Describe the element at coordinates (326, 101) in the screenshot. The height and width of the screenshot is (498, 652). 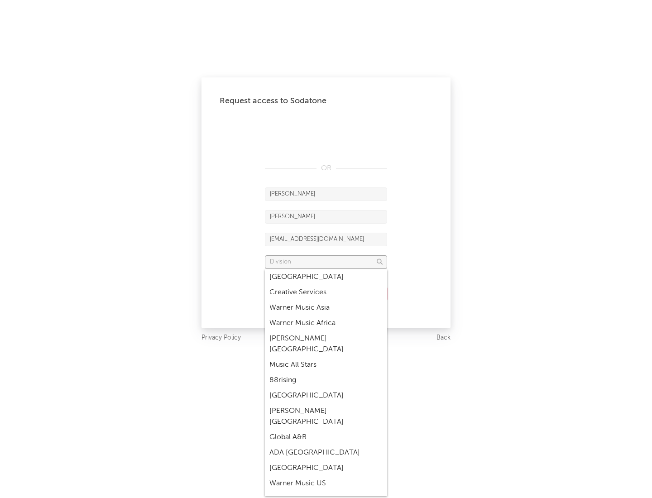
I see `div: Request access to Sodatone` at that location.